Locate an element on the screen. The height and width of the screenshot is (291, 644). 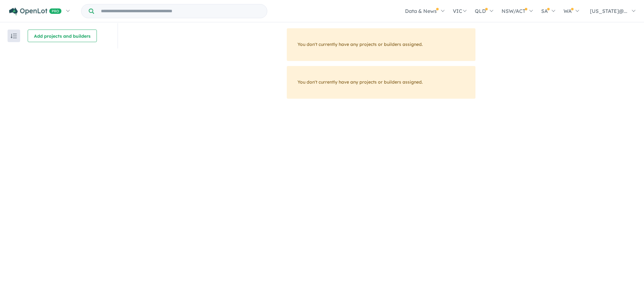
input: Try estate name, suburb, builder or developer is located at coordinates (180, 11).